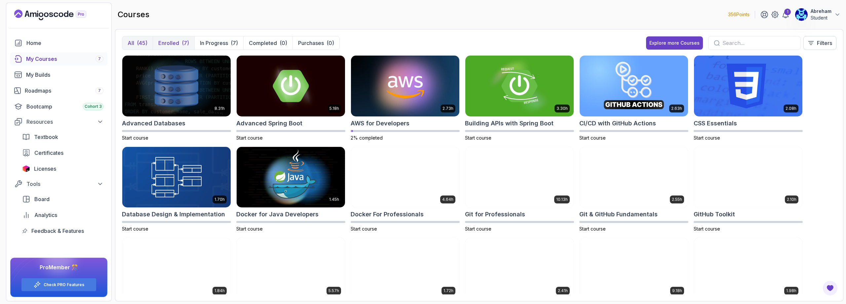 Image resolution: width=846 pixels, height=304 pixels. Describe the element at coordinates (59, 75) in the screenshot. I see `a: builds` at that location.